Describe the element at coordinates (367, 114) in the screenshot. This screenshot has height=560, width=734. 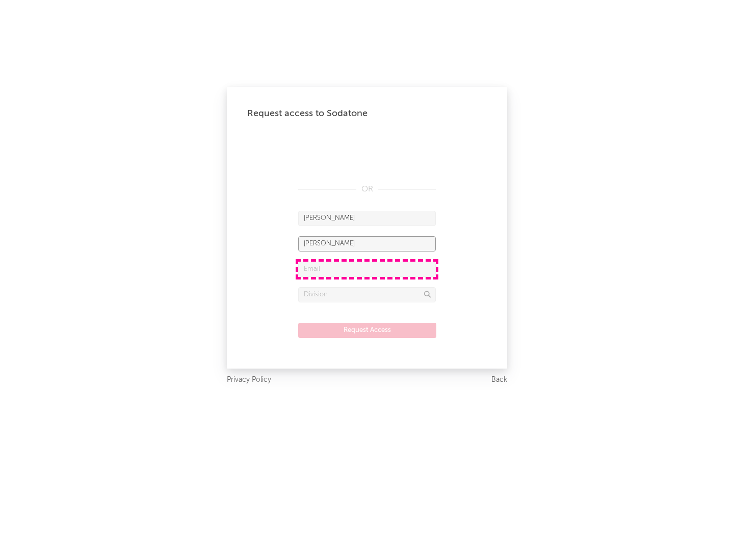
I see `div: Request access to Sodatone` at that location.